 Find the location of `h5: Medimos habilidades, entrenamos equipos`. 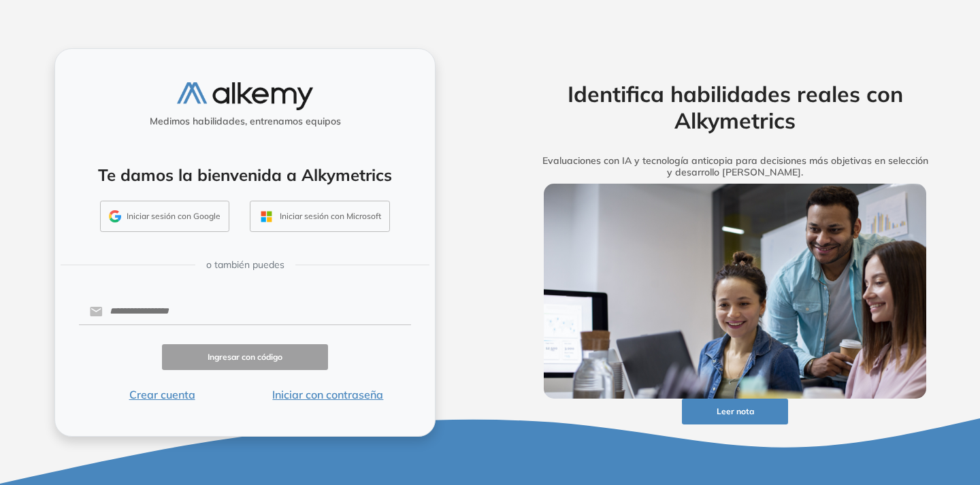

h5: Medimos habilidades, entrenamos equipos is located at coordinates (245, 121).